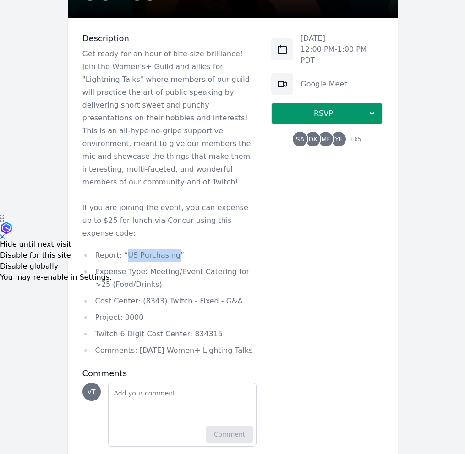 The image size is (465, 454). What do you see at coordinates (300, 139) in the screenshot?
I see `span: SA` at bounding box center [300, 139].